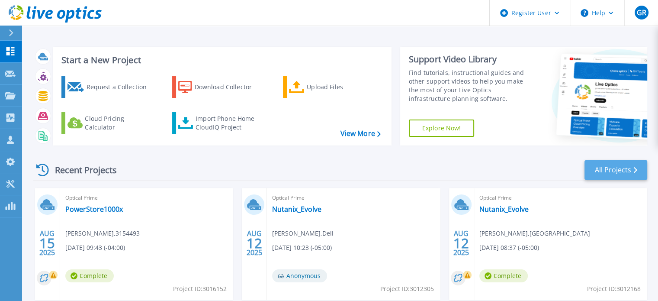 The image size is (658, 301). Describe the element at coordinates (331, 87) in the screenshot. I see `a: Upload Files` at that location.